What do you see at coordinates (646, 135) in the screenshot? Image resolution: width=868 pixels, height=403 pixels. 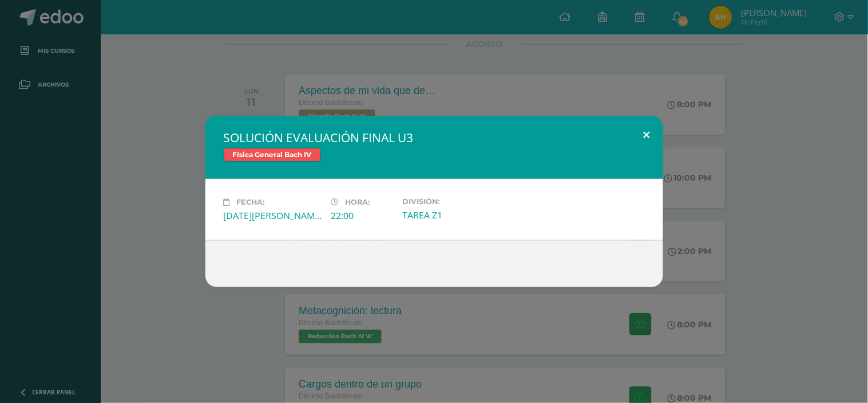 I see `button: Close (Esc)` at bounding box center [646, 135].